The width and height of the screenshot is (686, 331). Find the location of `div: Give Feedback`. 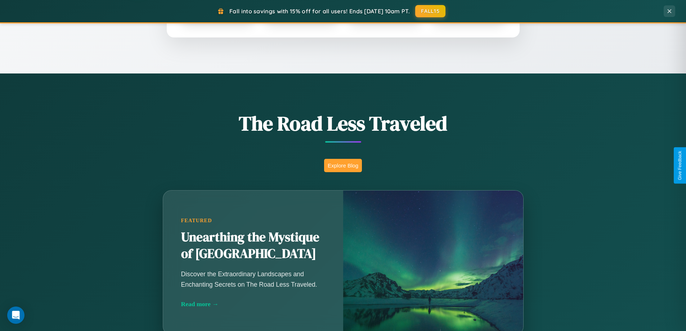

div: Give Feedback is located at coordinates (680, 165).